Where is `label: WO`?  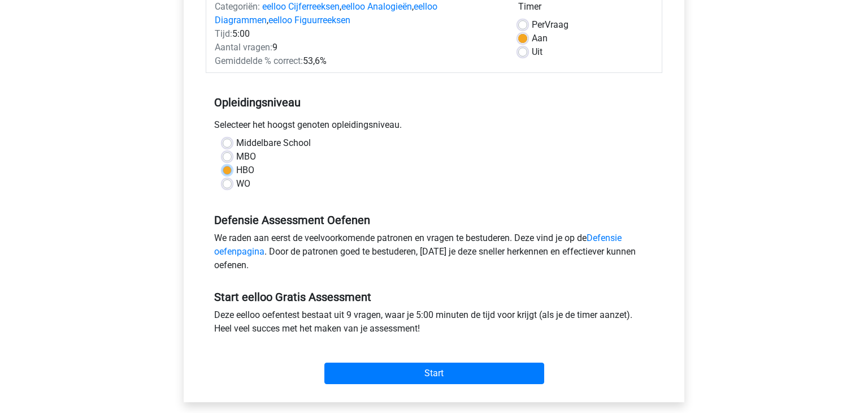 label: WO is located at coordinates (243, 184).